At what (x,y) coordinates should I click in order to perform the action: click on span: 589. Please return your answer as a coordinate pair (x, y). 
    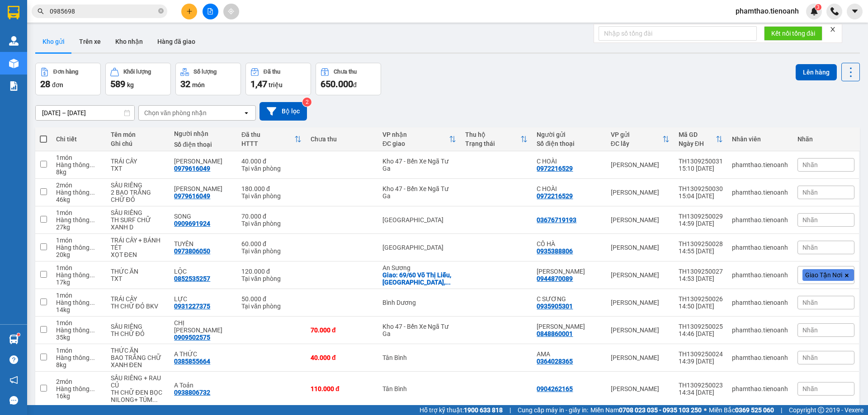
    Looking at the image, I should click on (117, 84).